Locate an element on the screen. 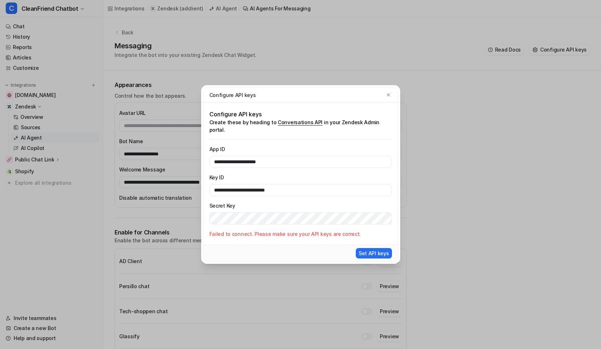  p: Failed to connect. Please make sure your API keys are correct. is located at coordinates (301, 234).